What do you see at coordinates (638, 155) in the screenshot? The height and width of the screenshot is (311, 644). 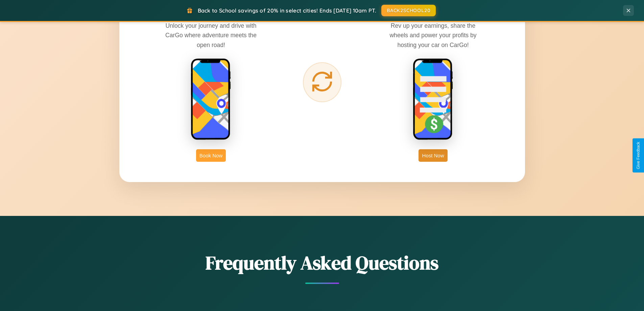 I see `div: Give Feedback` at bounding box center [638, 155].